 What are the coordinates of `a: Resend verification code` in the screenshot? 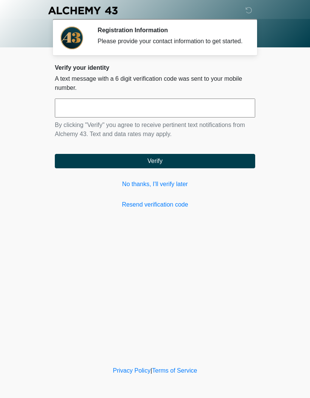 It's located at (155, 204).